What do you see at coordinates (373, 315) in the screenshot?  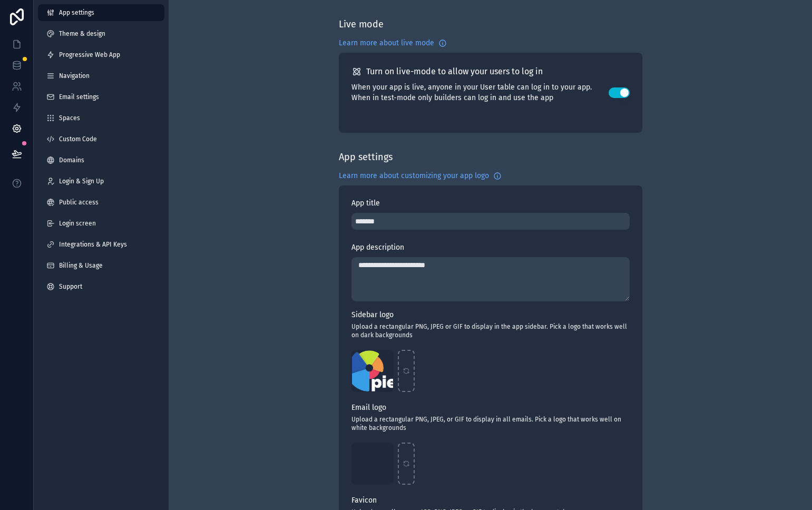 I see `span: Sidebar logo` at bounding box center [373, 315].